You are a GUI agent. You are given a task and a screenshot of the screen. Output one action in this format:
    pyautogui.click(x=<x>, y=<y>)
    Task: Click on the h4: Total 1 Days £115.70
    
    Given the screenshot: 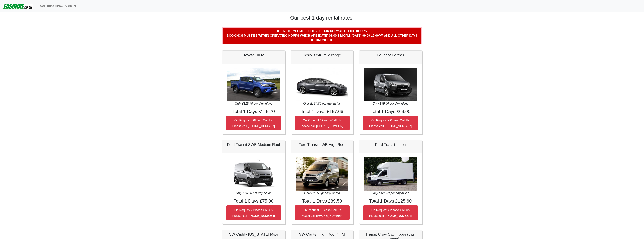 What is the action you would take?
    pyautogui.click(x=254, y=112)
    